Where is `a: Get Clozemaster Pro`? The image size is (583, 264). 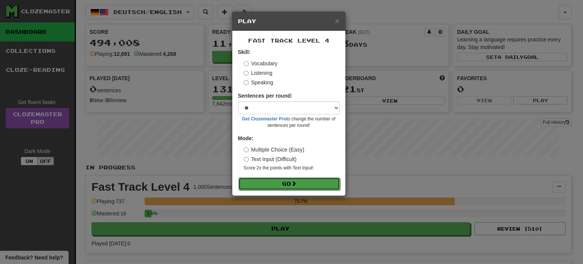 a: Get Clozemaster Pro is located at coordinates (264, 119).